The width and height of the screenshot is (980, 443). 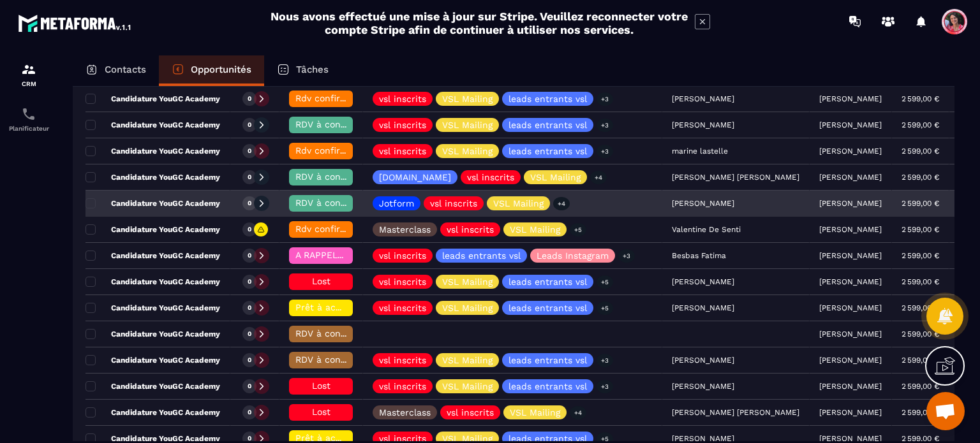 I want to click on img: scheduler, so click(x=29, y=114).